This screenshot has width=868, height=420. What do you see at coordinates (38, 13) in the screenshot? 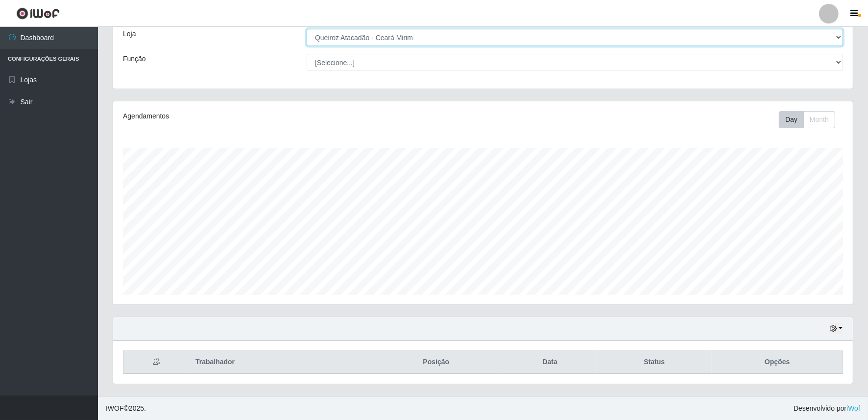
I see `img: CoreUI Logo` at bounding box center [38, 13].